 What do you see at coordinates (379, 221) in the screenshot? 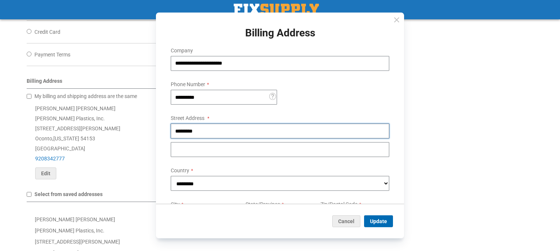
I see `span: Update` at bounding box center [379, 221].